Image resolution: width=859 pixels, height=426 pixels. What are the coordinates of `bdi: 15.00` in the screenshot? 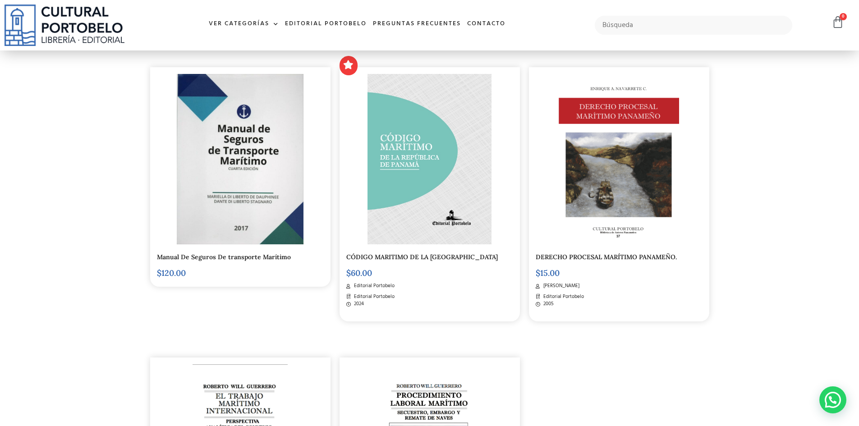 It's located at (547, 273).